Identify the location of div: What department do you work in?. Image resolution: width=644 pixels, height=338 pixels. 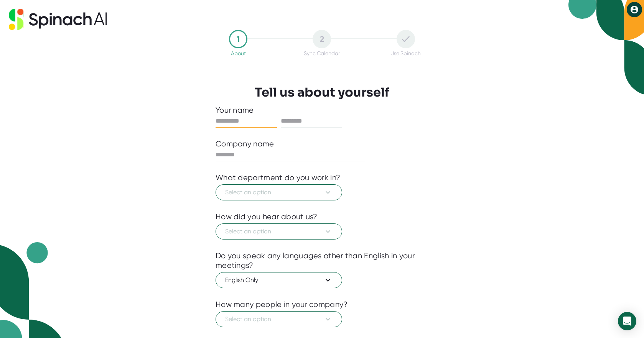
(278, 177).